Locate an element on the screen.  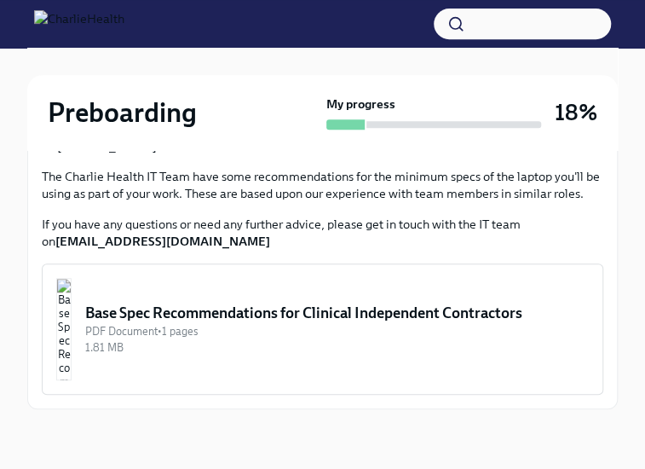
img: CharlieHealth is located at coordinates (79, 24).